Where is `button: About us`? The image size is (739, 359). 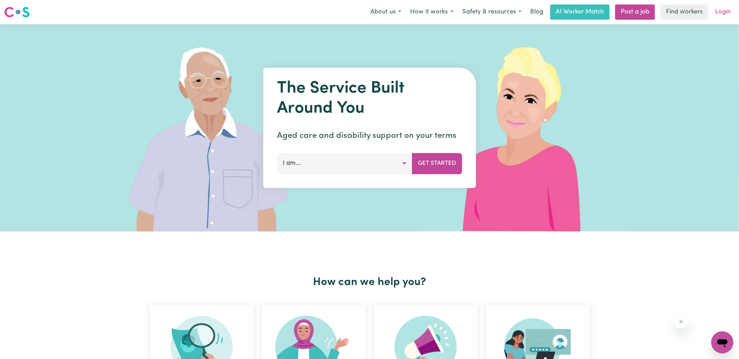 button: About us is located at coordinates (386, 12).